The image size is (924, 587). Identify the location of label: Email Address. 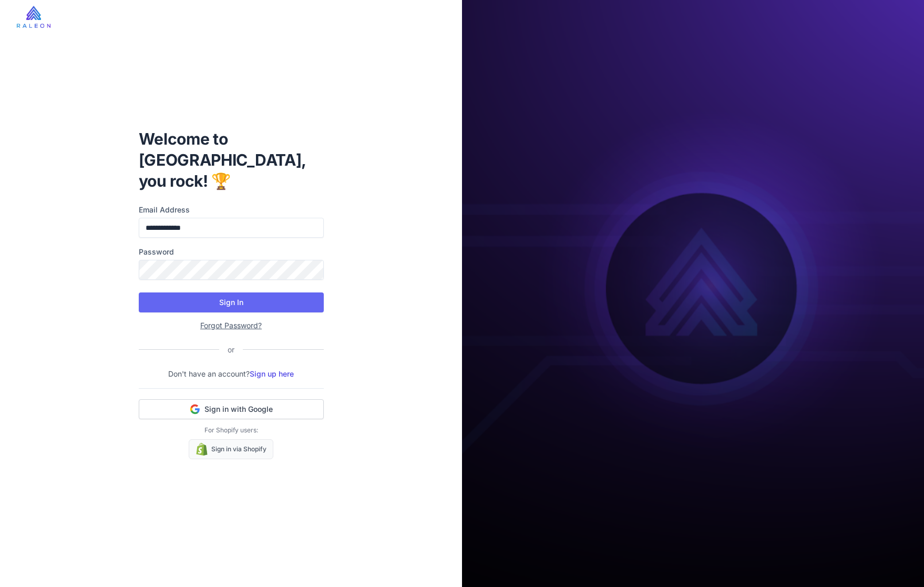
(231, 210).